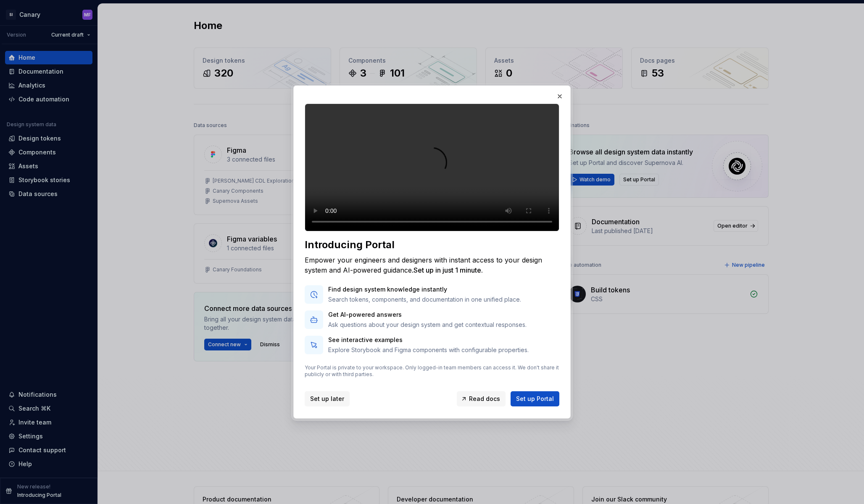  Describe the element at coordinates (535, 399) in the screenshot. I see `span: Set up Portal` at that location.